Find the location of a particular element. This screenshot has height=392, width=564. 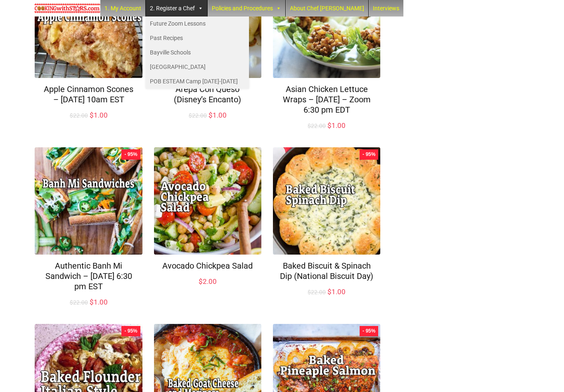

a: Bayville Schools is located at coordinates (197, 53).